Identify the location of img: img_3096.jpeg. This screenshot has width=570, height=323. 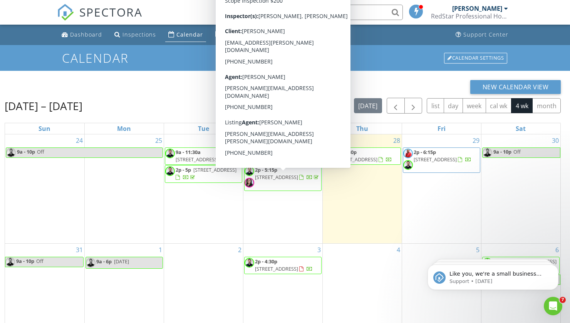
(249, 183).